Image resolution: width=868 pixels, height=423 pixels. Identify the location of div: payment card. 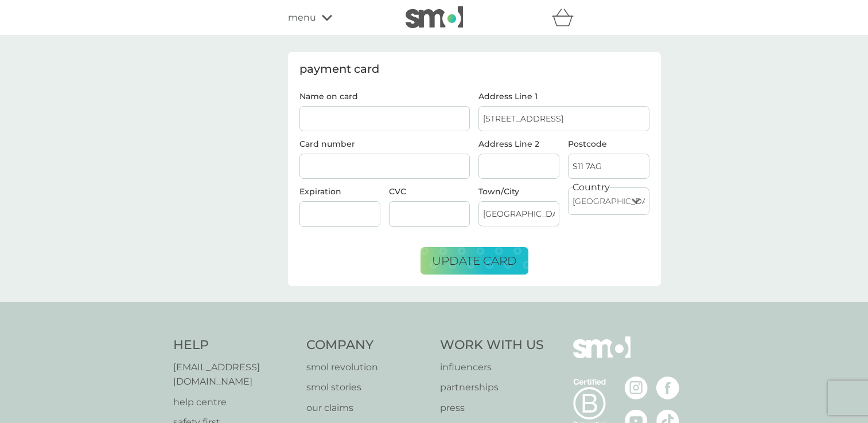
(474, 69).